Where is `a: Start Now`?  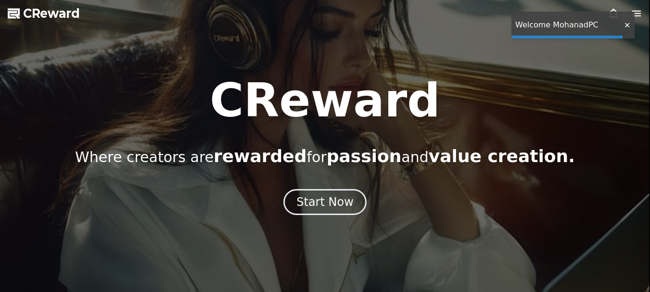
a: Start Now is located at coordinates (325, 203).